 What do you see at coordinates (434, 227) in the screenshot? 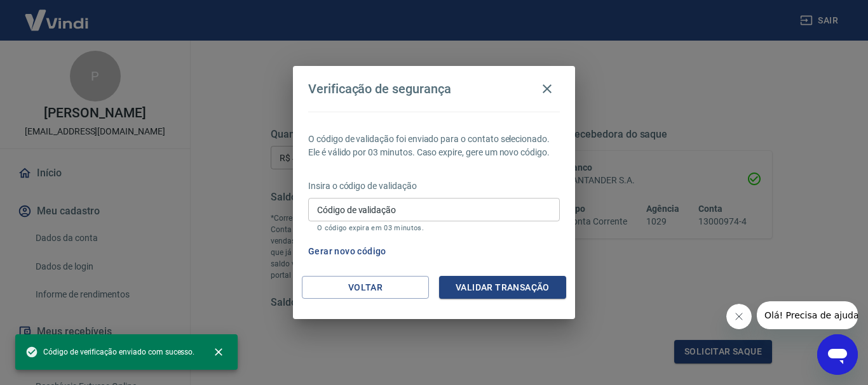
I see `p: O código expira em 03 minutos.` at bounding box center [434, 227].